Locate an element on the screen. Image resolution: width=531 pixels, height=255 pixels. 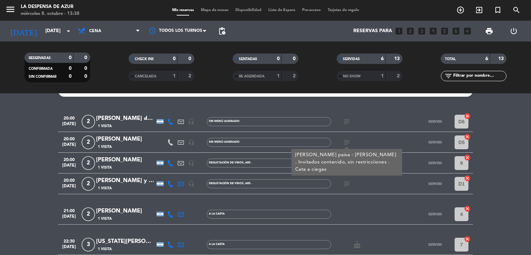
span: 3 is located at coordinates (88, 245).